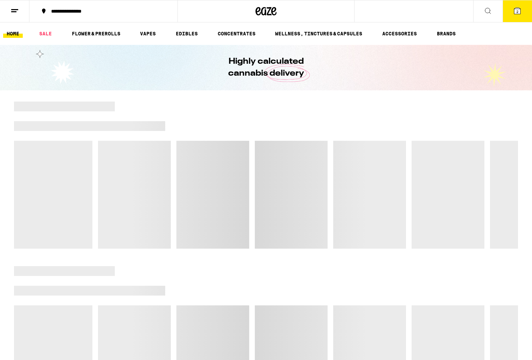 The height and width of the screenshot is (360, 532). Describe the element at coordinates (148, 34) in the screenshot. I see `a: VAPES` at that location.